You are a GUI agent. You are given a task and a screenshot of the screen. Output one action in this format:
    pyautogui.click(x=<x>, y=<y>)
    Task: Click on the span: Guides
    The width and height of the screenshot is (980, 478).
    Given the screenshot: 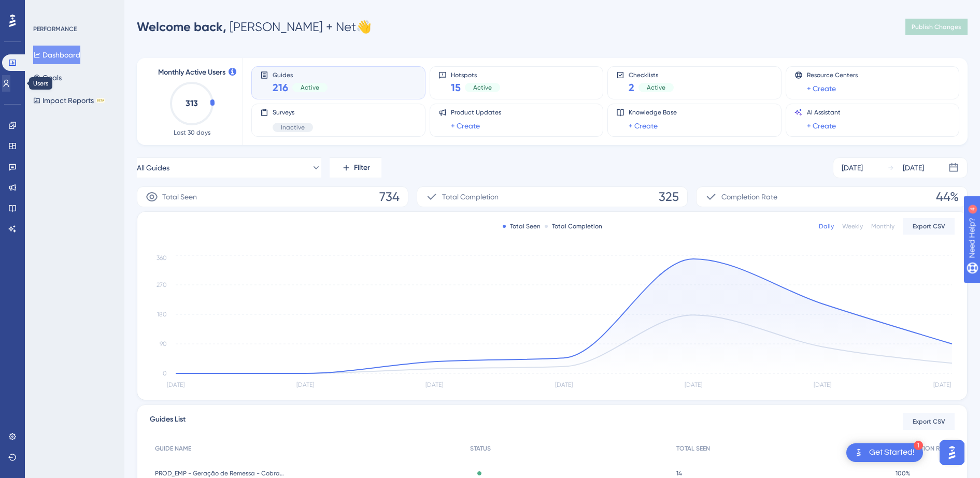 What is the action you would take?
    pyautogui.click(x=300, y=74)
    